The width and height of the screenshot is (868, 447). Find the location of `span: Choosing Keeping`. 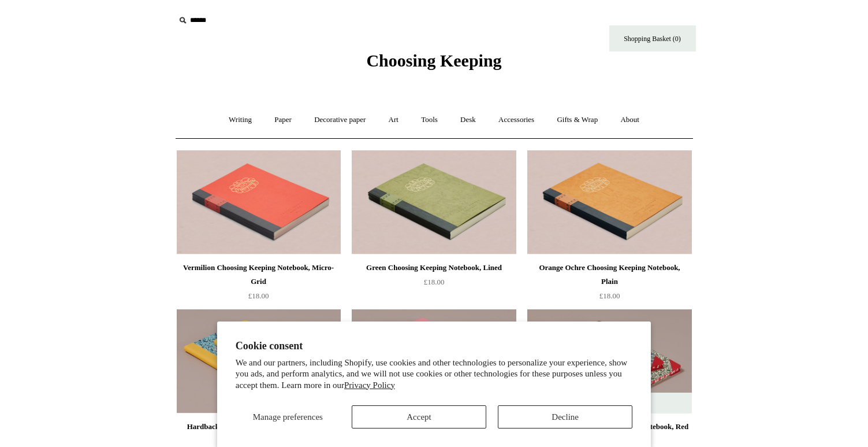

span: Choosing Keeping is located at coordinates (434, 60).